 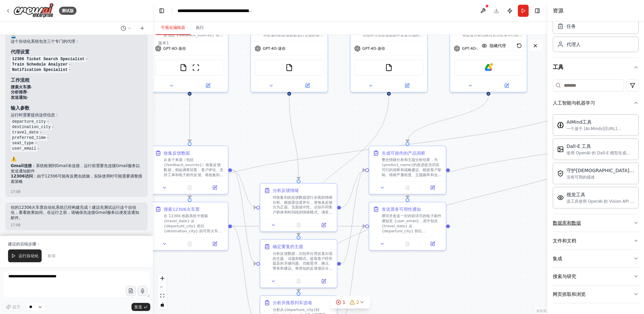 What do you see at coordinates (574, 44) in the screenshot?
I see `font: 代理人` at bounding box center [574, 44].